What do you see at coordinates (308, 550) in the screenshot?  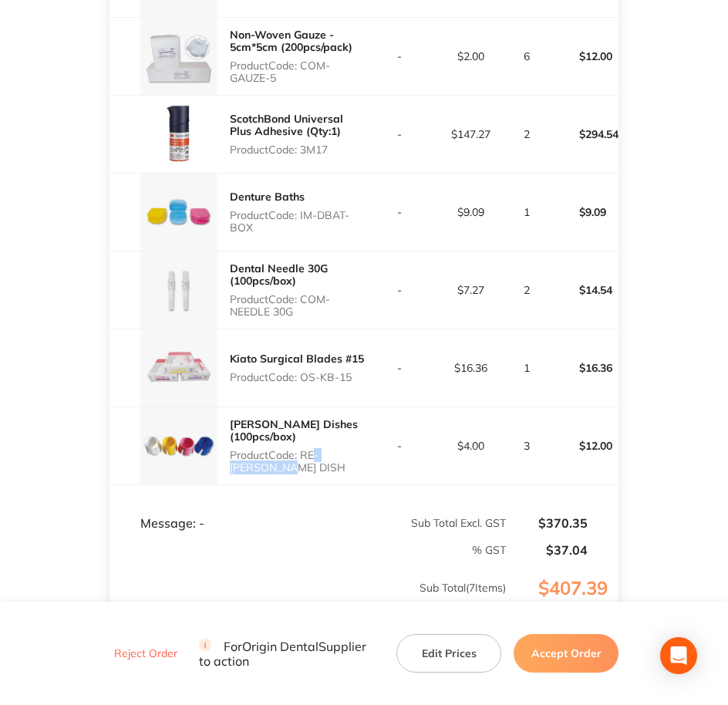 I see `p: % GST` at bounding box center [308, 550].